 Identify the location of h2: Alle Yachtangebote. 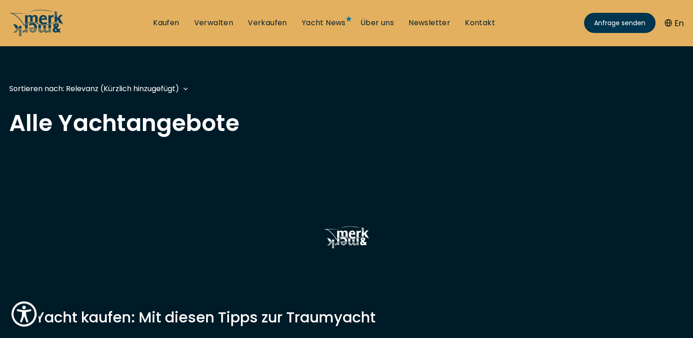
(346, 123).